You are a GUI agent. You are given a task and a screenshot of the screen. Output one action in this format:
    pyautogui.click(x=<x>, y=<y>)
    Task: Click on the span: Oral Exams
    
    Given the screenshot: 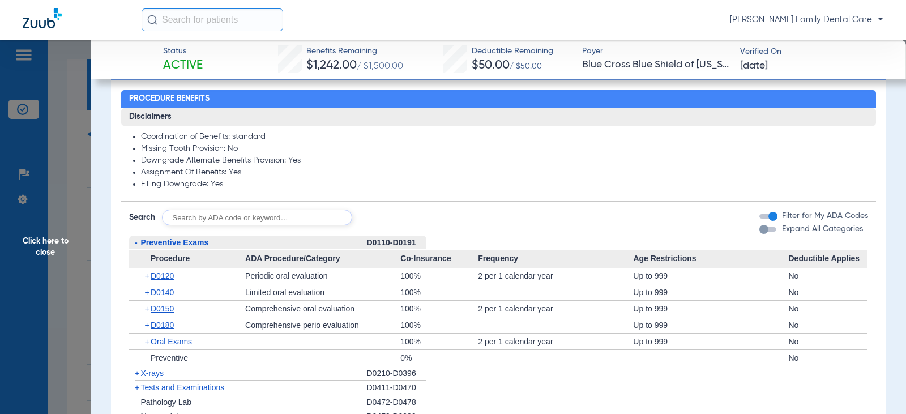 What is the action you would take?
    pyautogui.click(x=171, y=341)
    